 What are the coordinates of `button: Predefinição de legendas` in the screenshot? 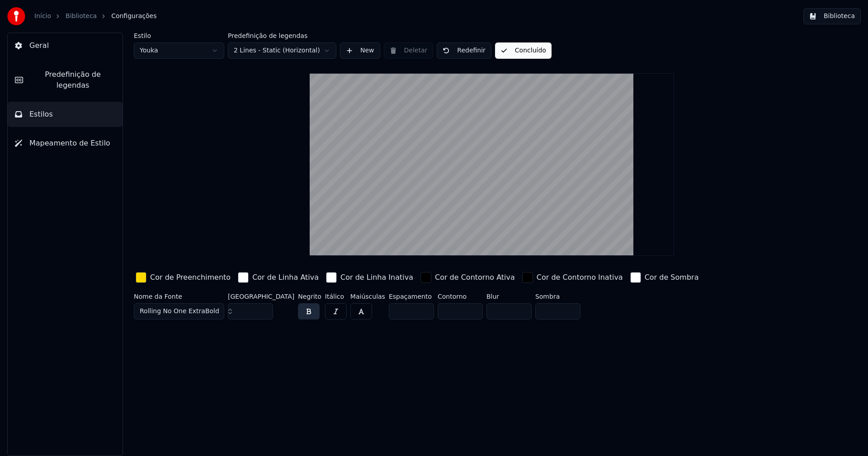 It's located at (65, 80).